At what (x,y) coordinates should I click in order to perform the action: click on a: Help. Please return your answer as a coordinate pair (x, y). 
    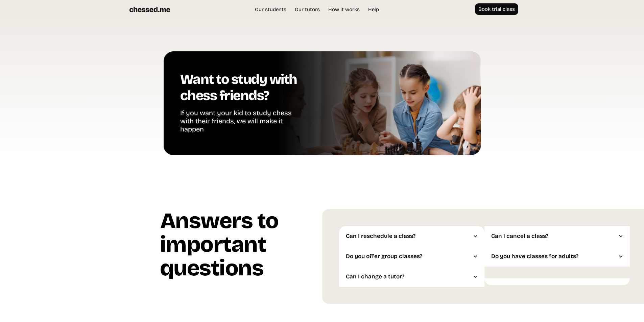
    Looking at the image, I should click on (374, 10).